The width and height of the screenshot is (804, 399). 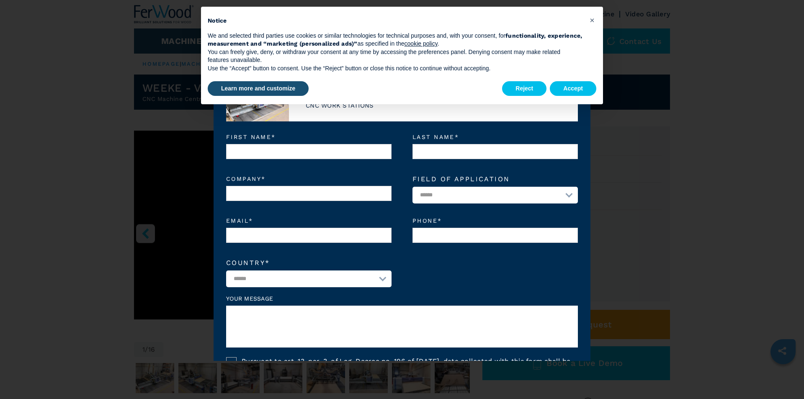 What do you see at coordinates (495, 235) in the screenshot?
I see `input: Phone*` at bounding box center [495, 235].